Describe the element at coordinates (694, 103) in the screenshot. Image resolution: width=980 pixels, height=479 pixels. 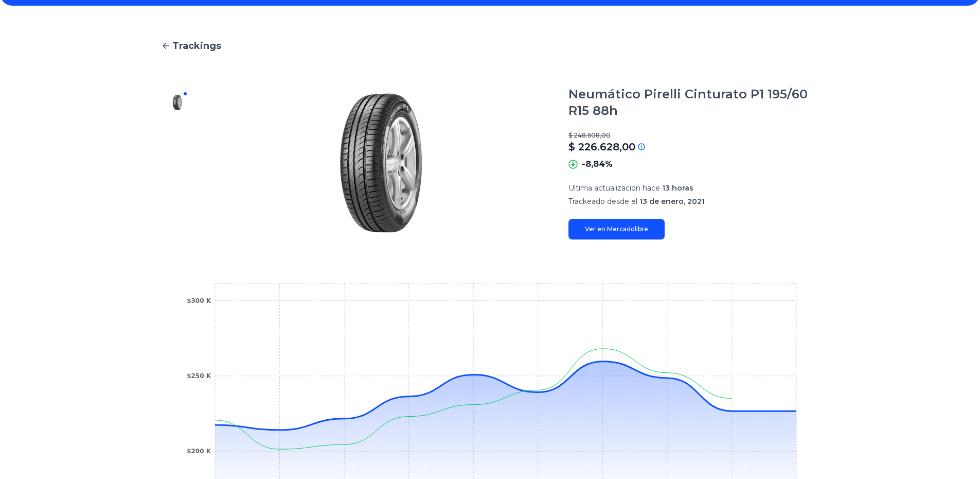
I see `h1: Neumático Pirelli Cinturato P1 195/60 R15 88h` at that location.